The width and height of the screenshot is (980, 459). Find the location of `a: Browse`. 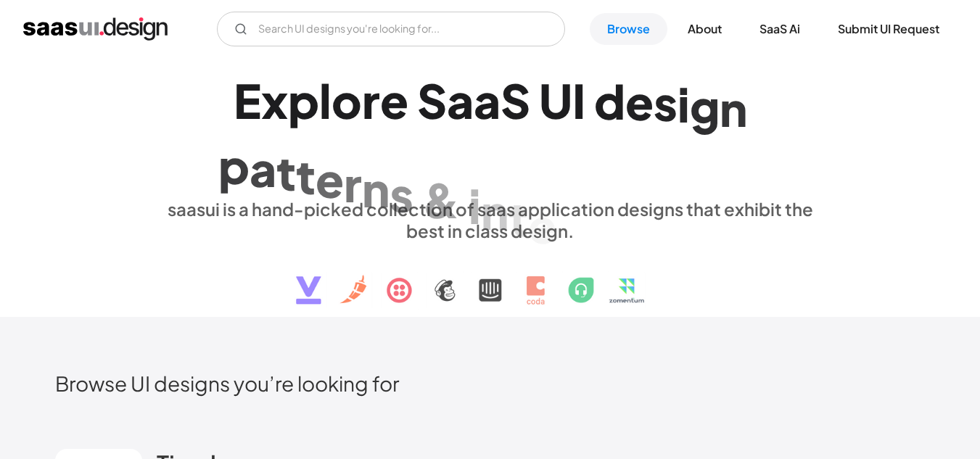

a: Browse is located at coordinates (628, 29).